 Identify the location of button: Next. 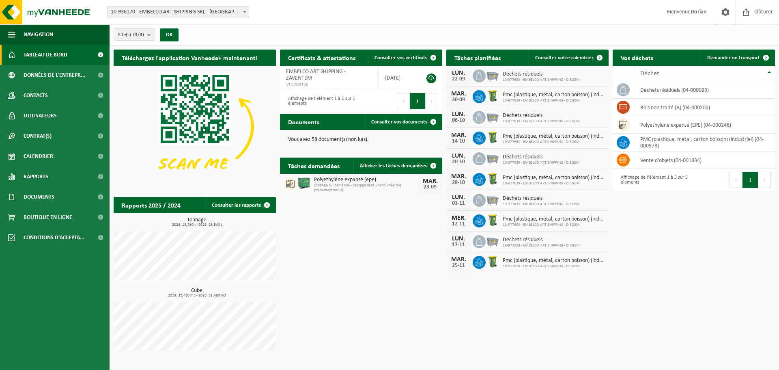
(432, 101).